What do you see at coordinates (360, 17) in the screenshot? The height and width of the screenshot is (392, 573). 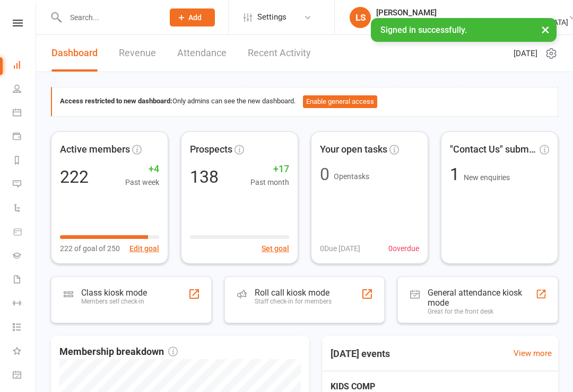 I see `div: LS` at bounding box center [360, 17].